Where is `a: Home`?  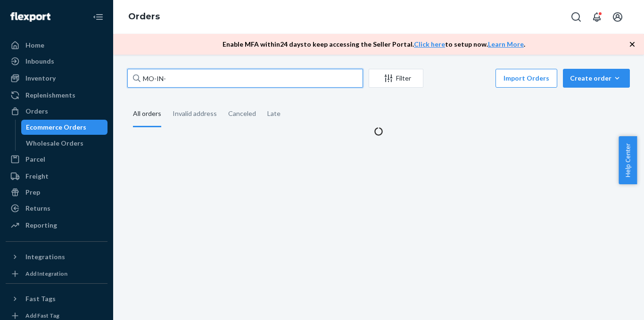
a: Home is located at coordinates (57, 45).